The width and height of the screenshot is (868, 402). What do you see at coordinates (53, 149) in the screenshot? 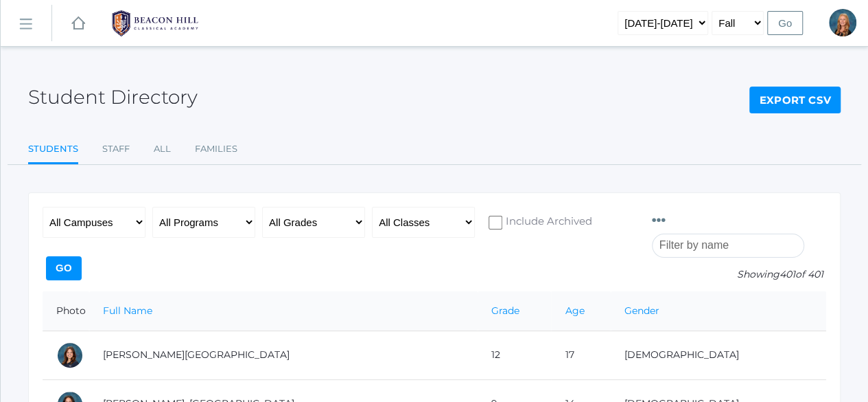
I see `a: Students` at bounding box center [53, 149].